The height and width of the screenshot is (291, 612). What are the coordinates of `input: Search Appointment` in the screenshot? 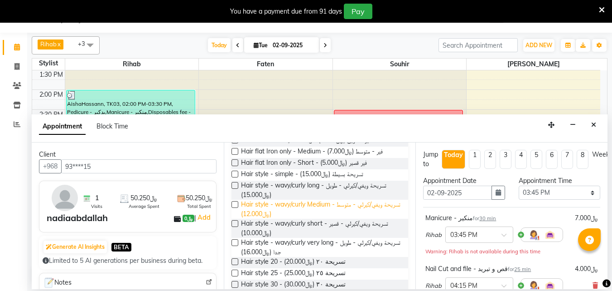 It's located at (478, 45).